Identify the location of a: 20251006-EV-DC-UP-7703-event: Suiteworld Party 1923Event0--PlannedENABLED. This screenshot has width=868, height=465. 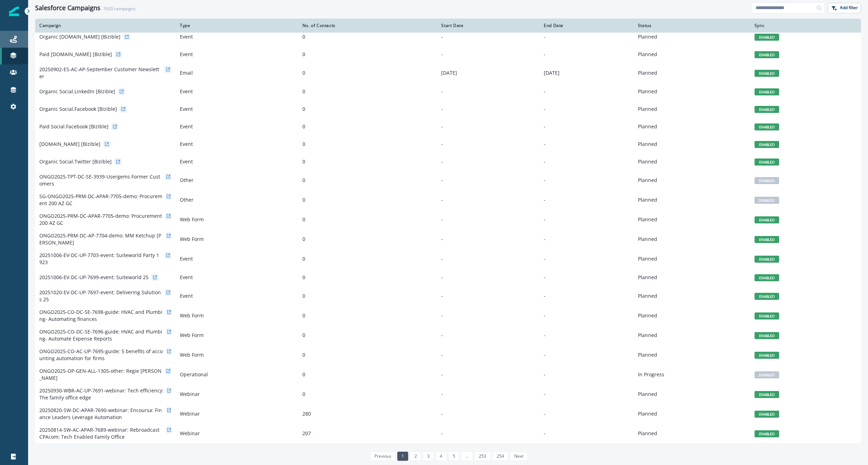
(448, 259).